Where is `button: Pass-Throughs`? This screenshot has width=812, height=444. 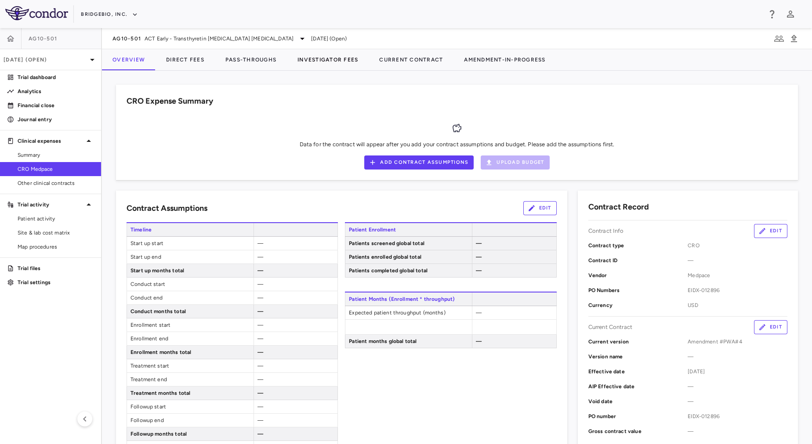 button: Pass-Throughs is located at coordinates (251, 60).